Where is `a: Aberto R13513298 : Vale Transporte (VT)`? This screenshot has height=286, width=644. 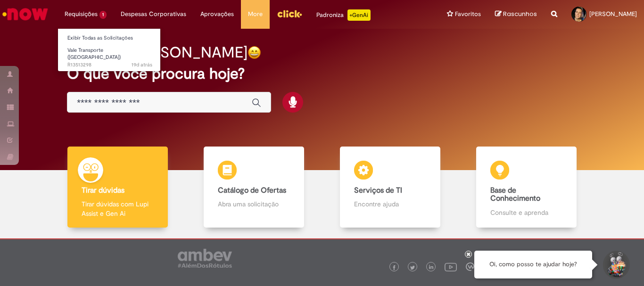 a: Aberto R13513298 : Vale Transporte (VT) is located at coordinates (110, 55).